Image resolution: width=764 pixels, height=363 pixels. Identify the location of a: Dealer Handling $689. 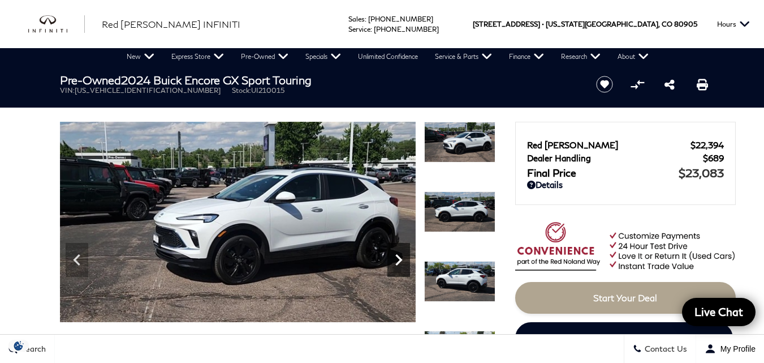
(626, 158).